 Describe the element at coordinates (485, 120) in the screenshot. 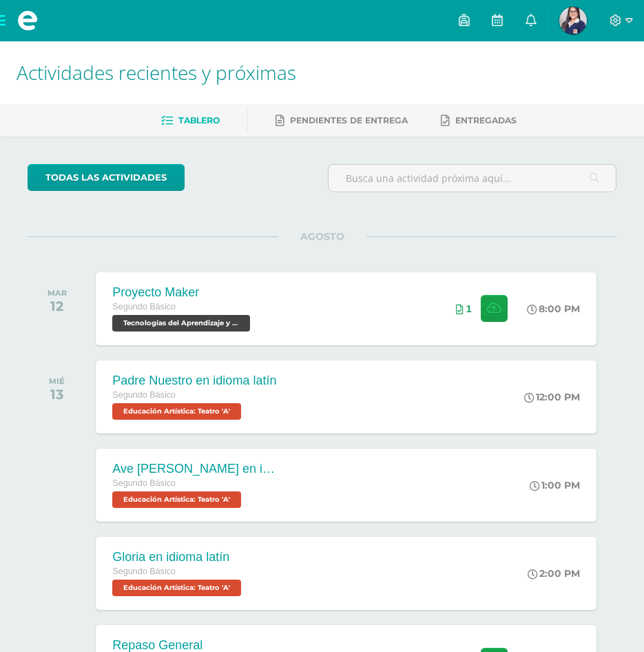

I see `span: Entregadas` at that location.